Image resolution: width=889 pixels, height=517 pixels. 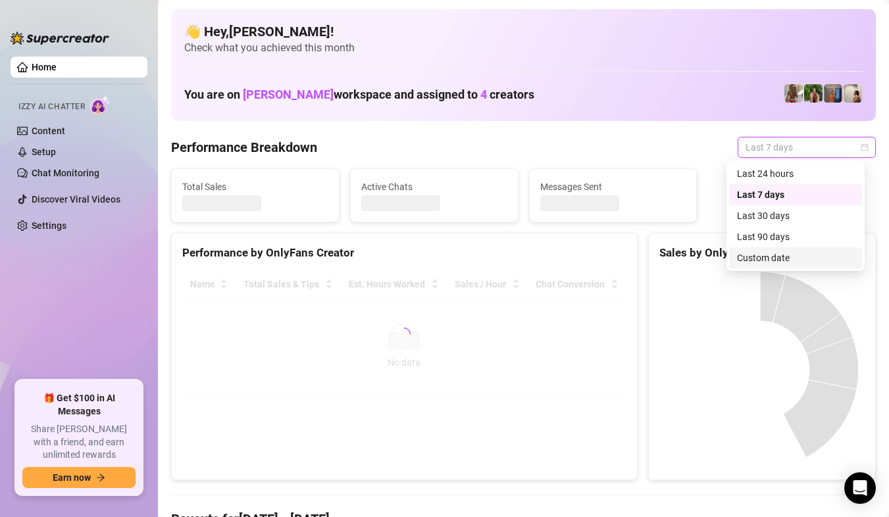 What do you see at coordinates (795, 258) in the screenshot?
I see `div: Custom date` at bounding box center [795, 258].